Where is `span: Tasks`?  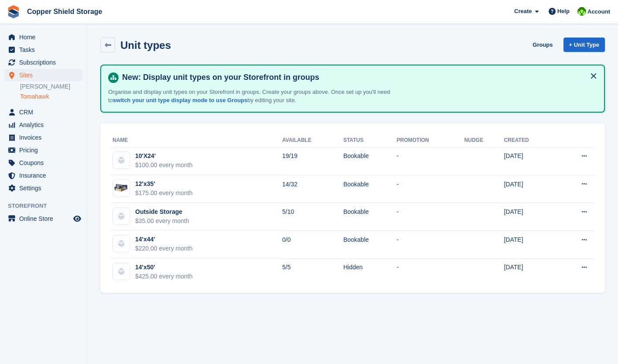 span: Tasks is located at coordinates (45, 50).